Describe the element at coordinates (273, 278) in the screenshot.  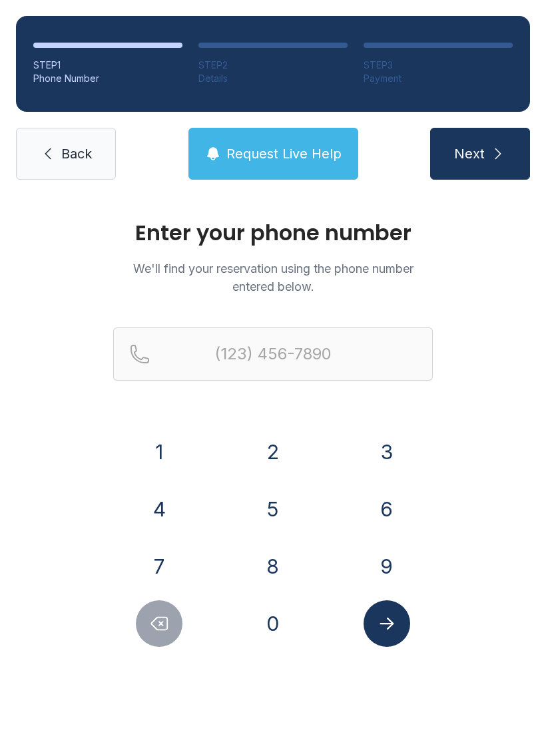
I see `p: We'll find your reservation using the phone number entered below.` at that location.